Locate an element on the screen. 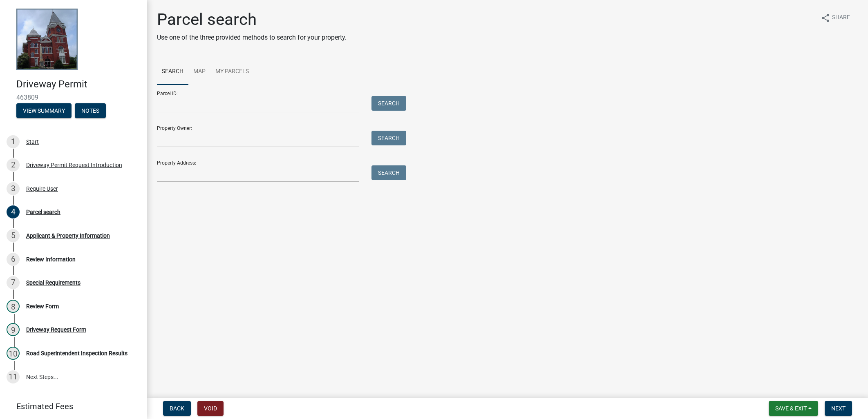 The height and width of the screenshot is (419, 868). div: 9 is located at coordinates (13, 330).